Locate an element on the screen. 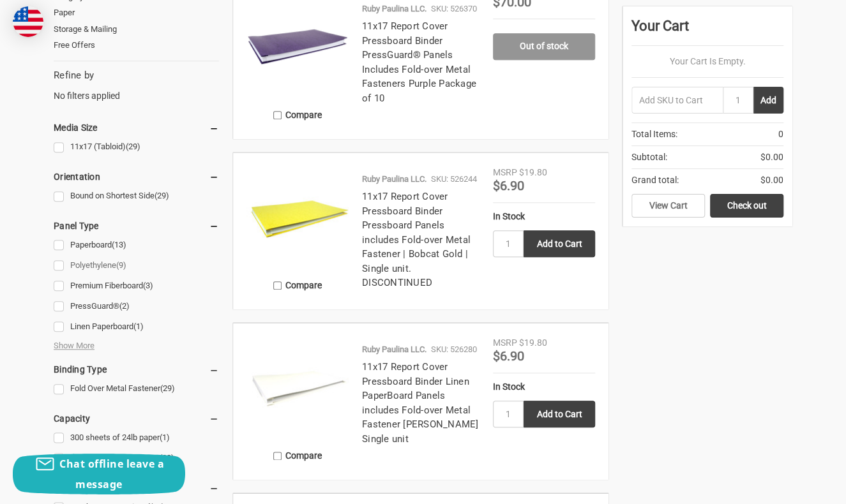 The image size is (846, 504). a: Paper is located at coordinates (136, 13).